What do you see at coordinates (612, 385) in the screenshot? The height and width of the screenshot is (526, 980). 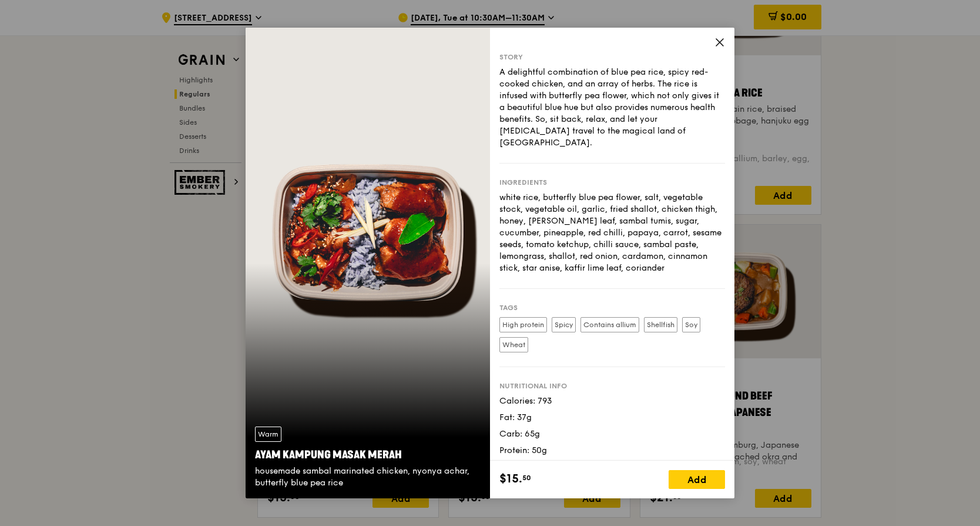 I see `div: Nutritional info` at bounding box center [612, 385].